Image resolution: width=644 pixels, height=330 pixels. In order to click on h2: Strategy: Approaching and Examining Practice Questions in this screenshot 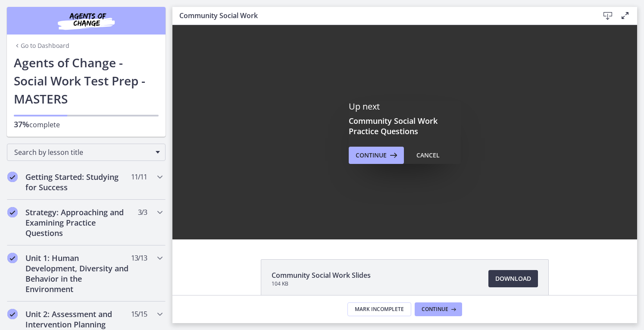, I will do `click(78, 223)`.